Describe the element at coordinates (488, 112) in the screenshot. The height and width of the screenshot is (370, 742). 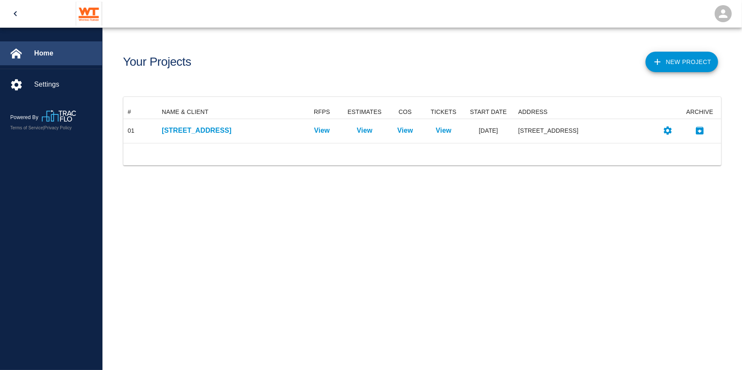
I see `div: START DATE` at that location.